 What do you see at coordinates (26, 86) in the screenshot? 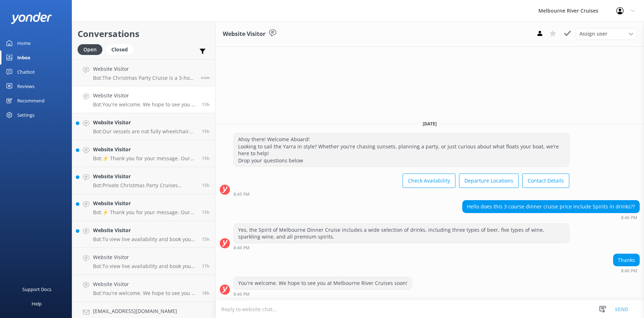
I see `div: Reviews` at bounding box center [26, 86].